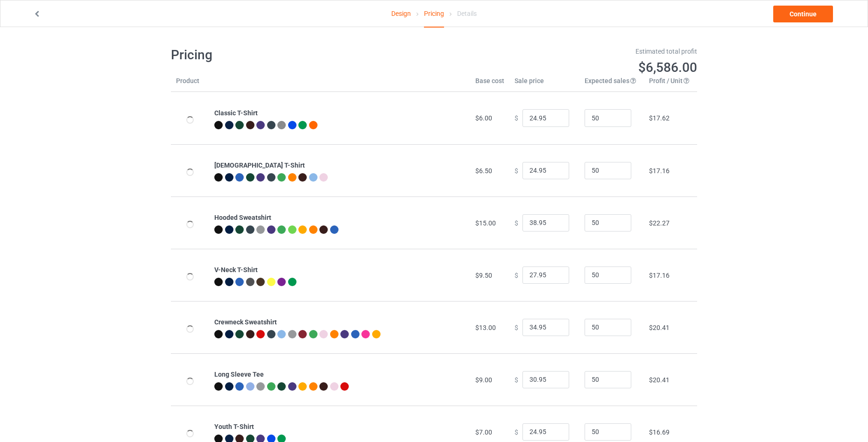  Describe the element at coordinates (282, 125) in the screenshot. I see `img: heather_texture.png` at that location.